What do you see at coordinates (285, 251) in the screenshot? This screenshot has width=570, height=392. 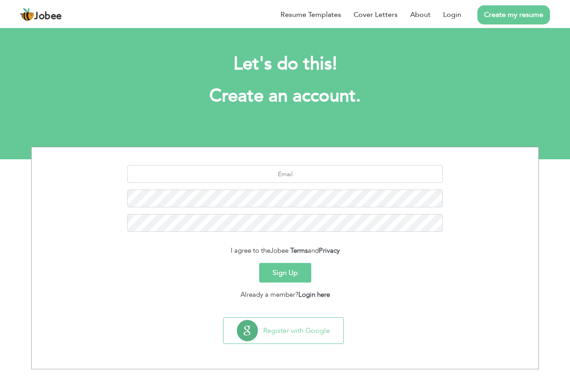 I see `div: I agree to the and` at bounding box center [285, 251].